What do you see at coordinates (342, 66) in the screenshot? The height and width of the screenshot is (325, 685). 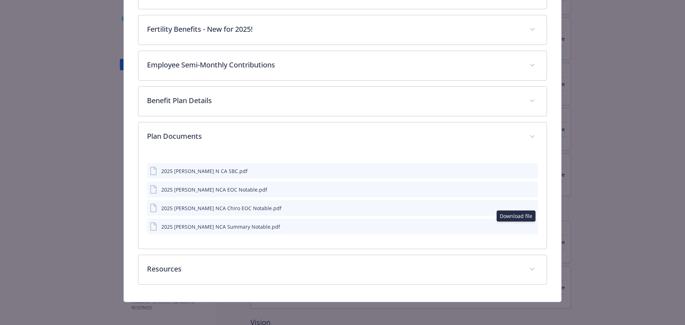 I see `div: Employee Semi-Monthly Contributions` at bounding box center [342, 66].